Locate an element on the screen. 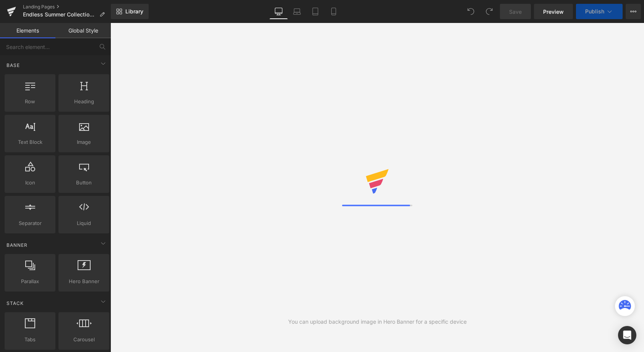  button: More is located at coordinates (633, 11).